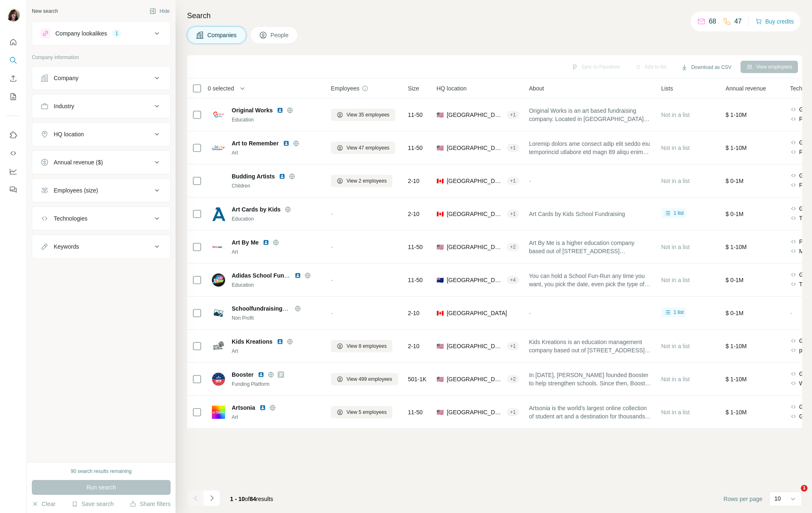  What do you see at coordinates (712, 21) in the screenshot?
I see `p: 68` at bounding box center [712, 21].